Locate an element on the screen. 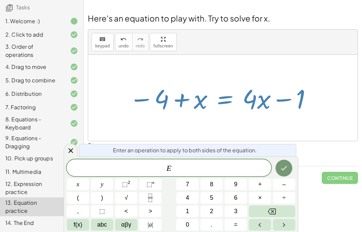  button: 6 is located at coordinates (236, 197).